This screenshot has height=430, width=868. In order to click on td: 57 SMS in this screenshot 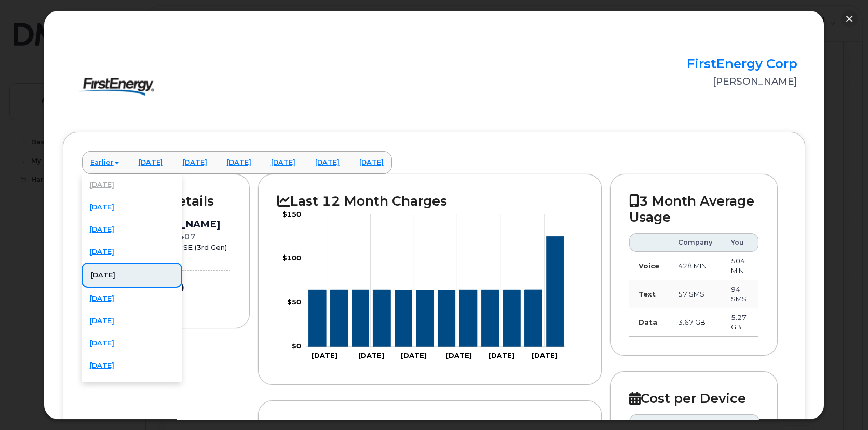, I will do `click(695, 294)`.